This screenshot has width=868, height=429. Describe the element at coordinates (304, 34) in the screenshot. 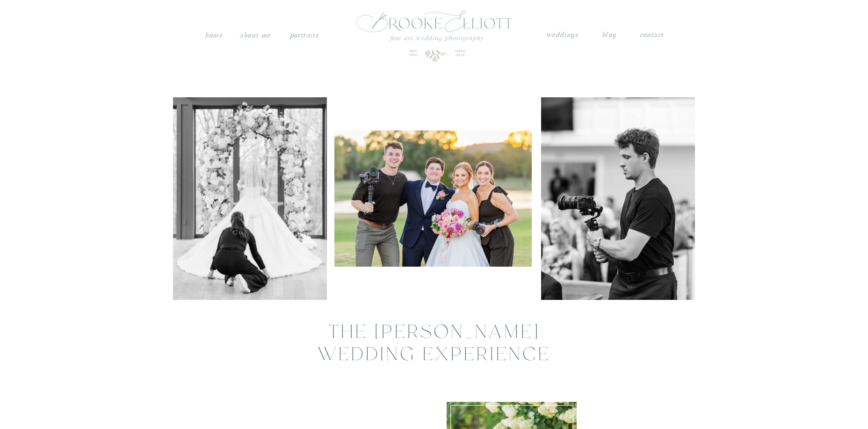

I see `nav: PORTRAITS` at that location.